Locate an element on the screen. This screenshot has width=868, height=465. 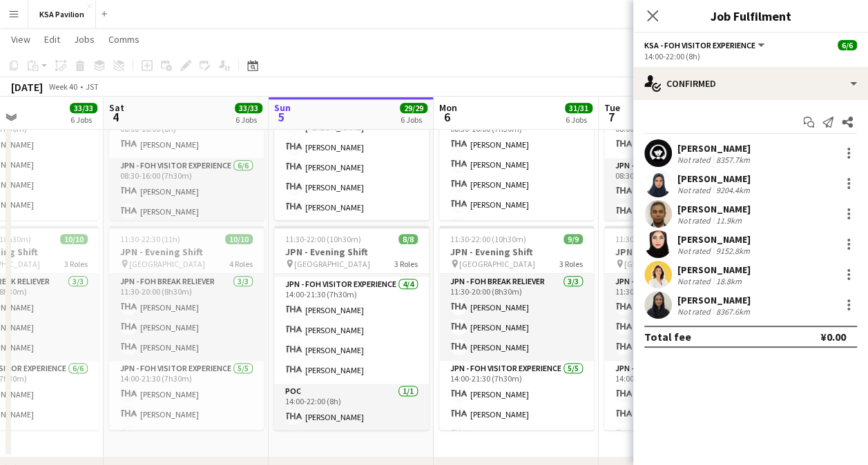
div: 18.8km is located at coordinates (729, 281).